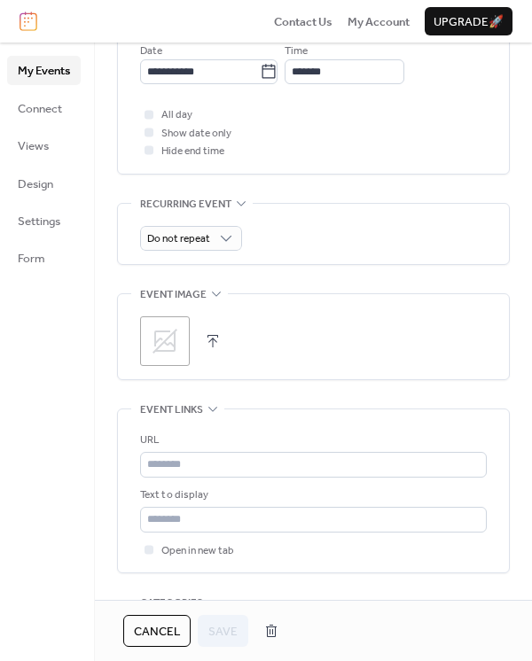 The width and height of the screenshot is (532, 661). Describe the element at coordinates (39, 222) in the screenshot. I see `span: Settings` at that location.